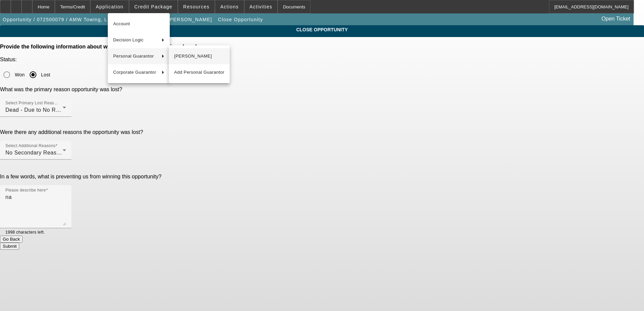 The image size is (644, 311). I want to click on span: Personal Guarantor, so click(135, 56).